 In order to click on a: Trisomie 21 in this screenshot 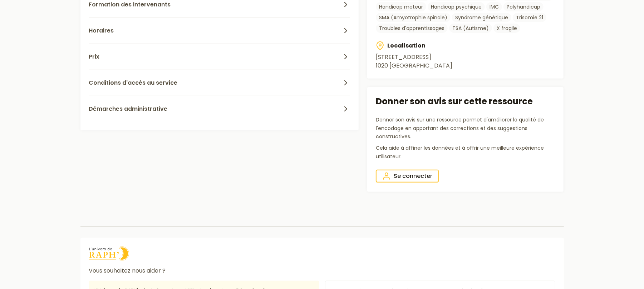, I will do `click(530, 17)`.